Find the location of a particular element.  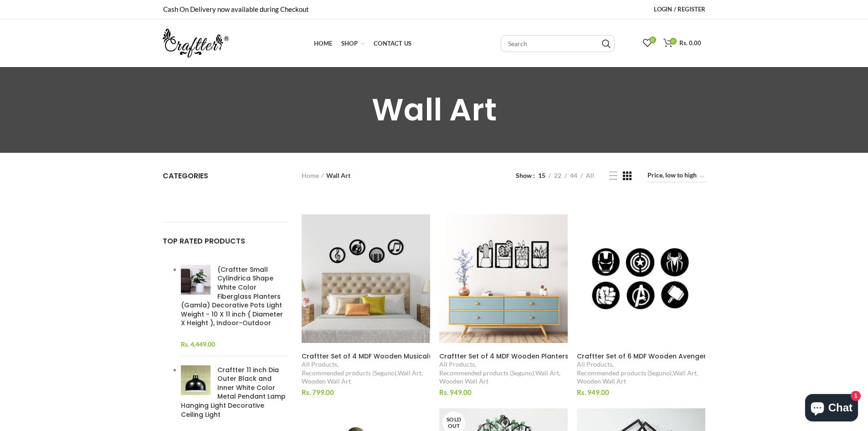

a: 0 Rs. 0.00 is located at coordinates (682, 43).